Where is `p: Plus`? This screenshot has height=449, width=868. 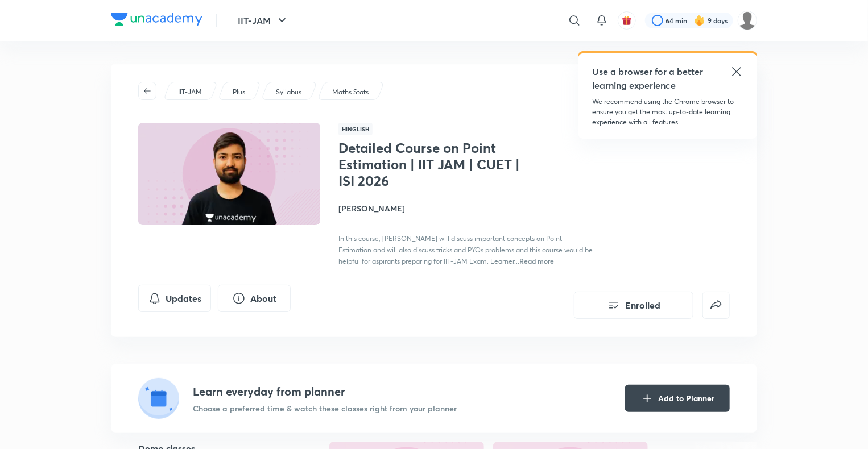 p: Plus is located at coordinates (239, 92).